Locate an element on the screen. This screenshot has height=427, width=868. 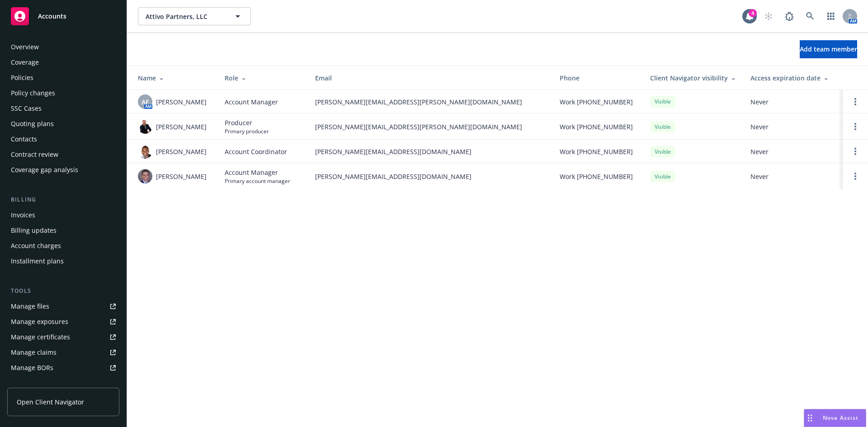
a: Coverage gap analysis is located at coordinates (63, 170).